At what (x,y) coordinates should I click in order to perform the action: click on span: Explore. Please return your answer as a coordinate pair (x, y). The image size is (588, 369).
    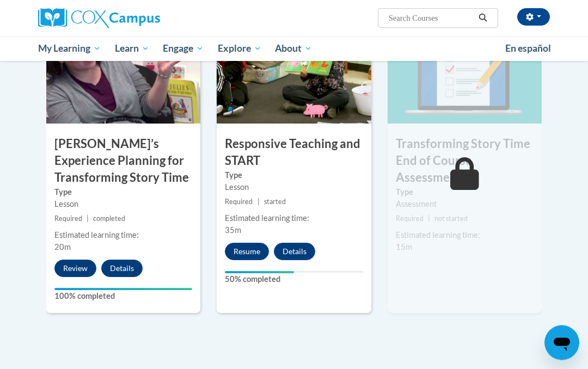
    Looking at the image, I should click on (240, 48).